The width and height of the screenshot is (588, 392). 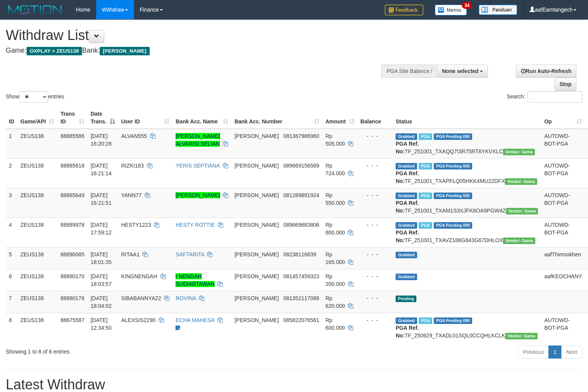 I want to click on td: TF_251001_TXAPFLQ05HKK4MU22DFX, so click(x=467, y=173).